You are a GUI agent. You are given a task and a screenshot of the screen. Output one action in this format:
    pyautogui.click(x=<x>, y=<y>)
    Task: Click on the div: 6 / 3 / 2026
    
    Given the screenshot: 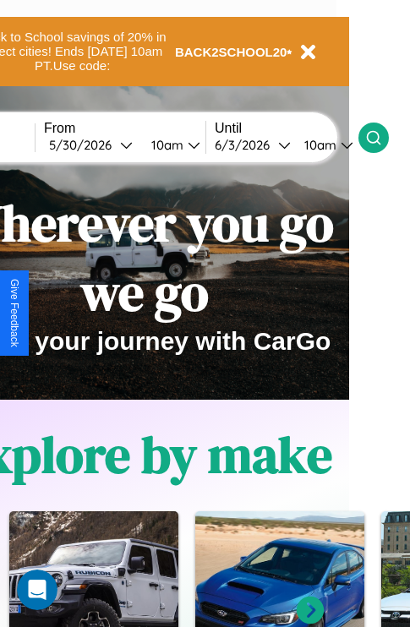 What is the action you would take?
    pyautogui.click(x=246, y=144)
    